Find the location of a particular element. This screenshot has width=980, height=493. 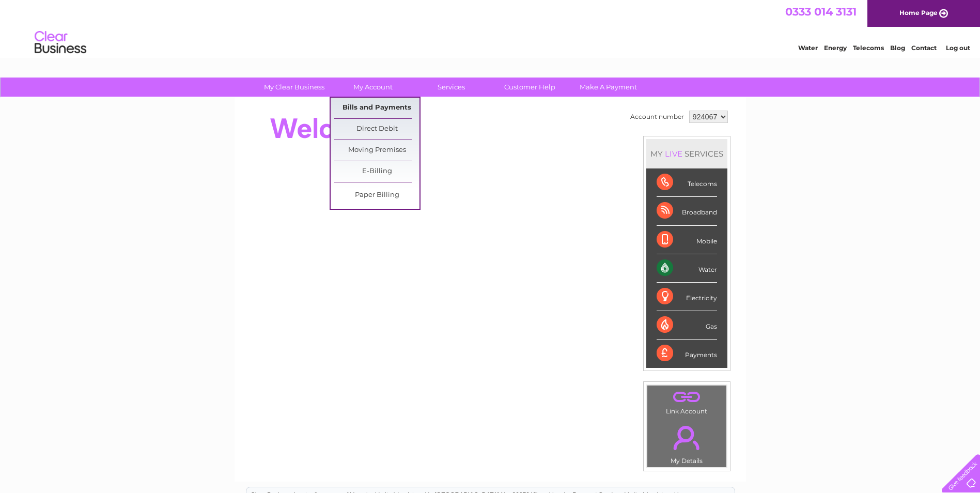

div: MY SERVICES is located at coordinates (687, 153).